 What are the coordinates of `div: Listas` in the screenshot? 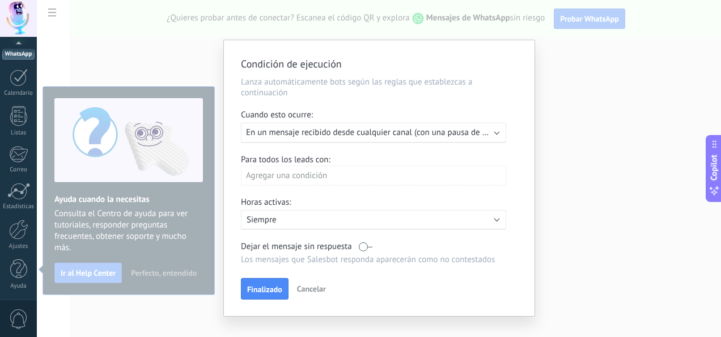 It's located at (19, 133).